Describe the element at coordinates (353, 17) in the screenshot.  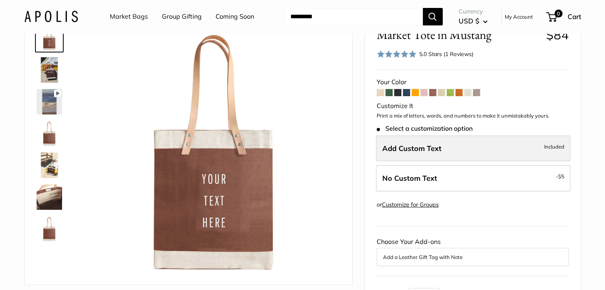
I see `input: Search...` at that location.